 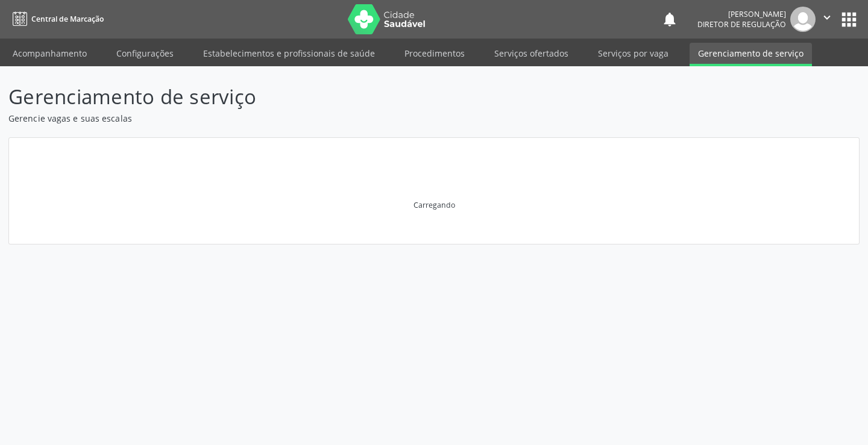 What do you see at coordinates (750, 55) in the screenshot?
I see `a: Gerenciamento de serviço` at bounding box center [750, 55].